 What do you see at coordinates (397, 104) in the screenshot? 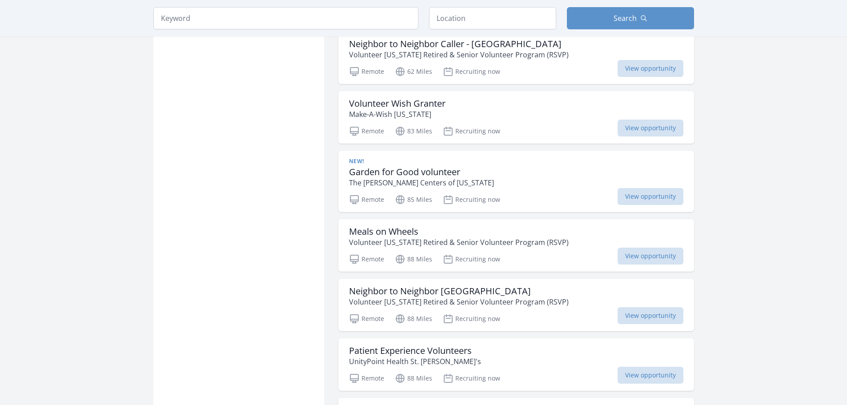
I see `h3: Volunteer Wish Granter` at bounding box center [397, 104].